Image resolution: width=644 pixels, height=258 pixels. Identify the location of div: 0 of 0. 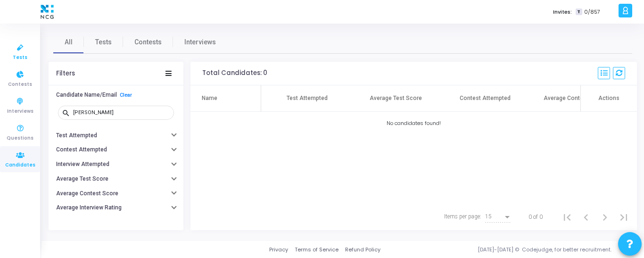
(536, 217).